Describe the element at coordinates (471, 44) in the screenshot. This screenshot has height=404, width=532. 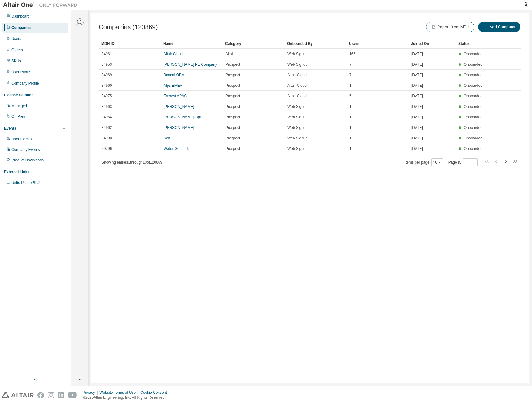
I see `div: Status` at that location.